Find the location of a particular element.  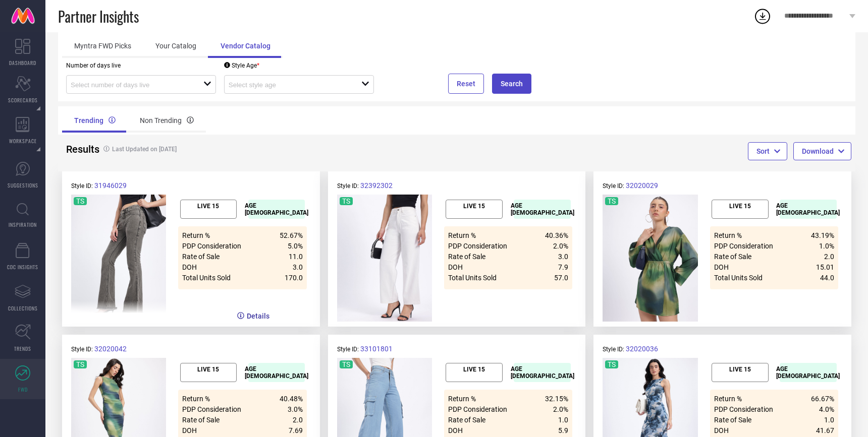

div: Style Age is located at coordinates (241, 66).